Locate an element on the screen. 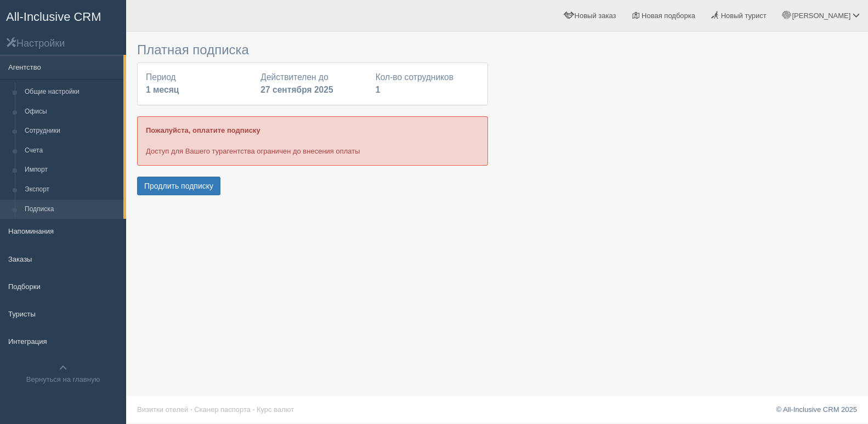 Image resolution: width=868 pixels, height=424 pixels. a: Подписка is located at coordinates (71, 210).